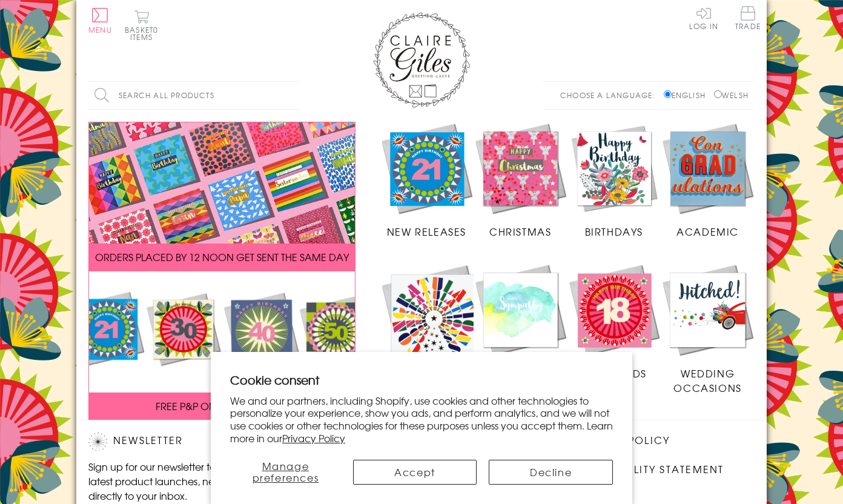 Image resolution: width=843 pixels, height=504 pixels. I want to click on span: Christmas, so click(520, 232).